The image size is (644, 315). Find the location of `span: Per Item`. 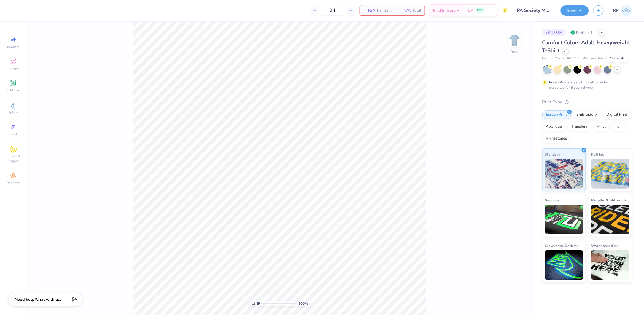

span: Per Item is located at coordinates (384, 10).